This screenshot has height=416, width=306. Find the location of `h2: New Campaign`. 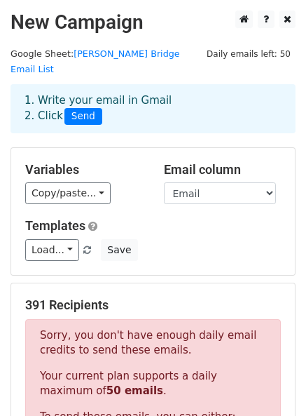

h2: New Campaign is located at coordinates (153, 22).